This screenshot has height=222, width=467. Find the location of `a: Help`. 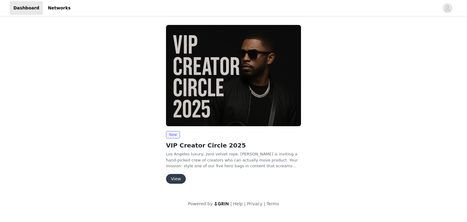

a: Help is located at coordinates (238, 204).